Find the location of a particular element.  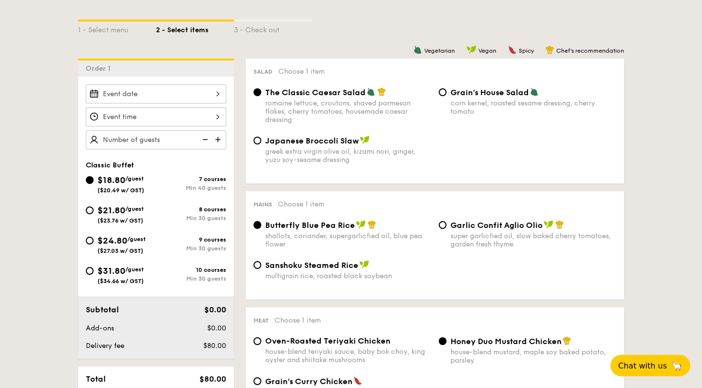

span: Classic Buffet is located at coordinates (110, 165).